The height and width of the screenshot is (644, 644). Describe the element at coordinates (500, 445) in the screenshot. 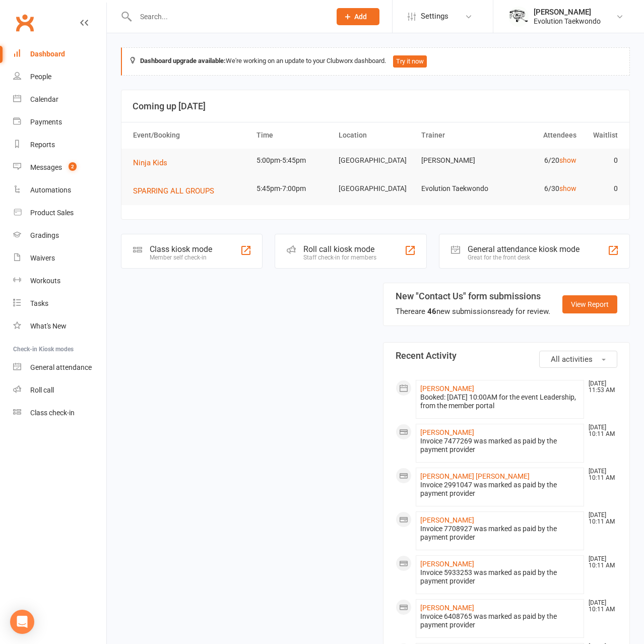

I see `div: Invoice 7477269 was marked as paid by the payment provider` at that location.